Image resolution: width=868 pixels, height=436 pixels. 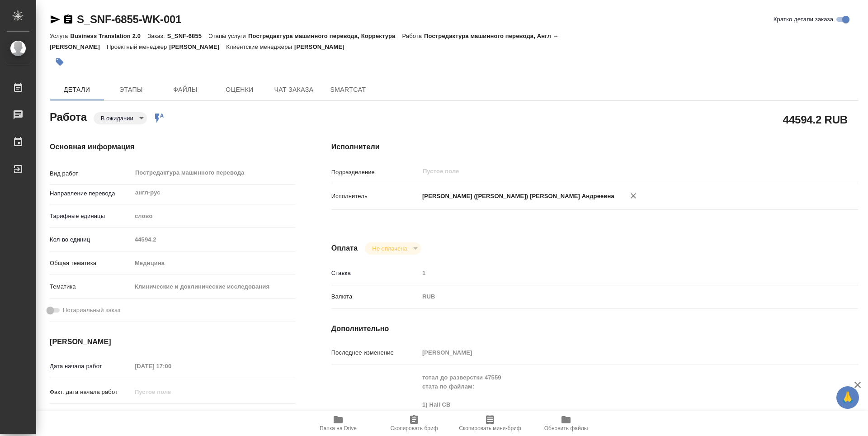 What do you see at coordinates (90, 194) in the screenshot?
I see `p: Направление перевода` at bounding box center [90, 194].